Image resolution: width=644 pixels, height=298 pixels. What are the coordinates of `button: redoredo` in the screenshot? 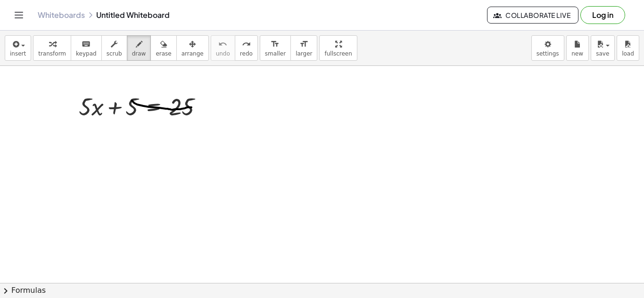 It's located at (246, 48).